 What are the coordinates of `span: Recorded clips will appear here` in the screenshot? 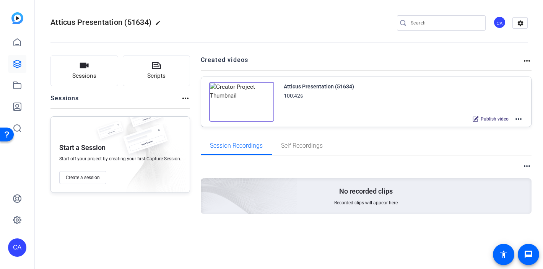 It's located at (366, 203).